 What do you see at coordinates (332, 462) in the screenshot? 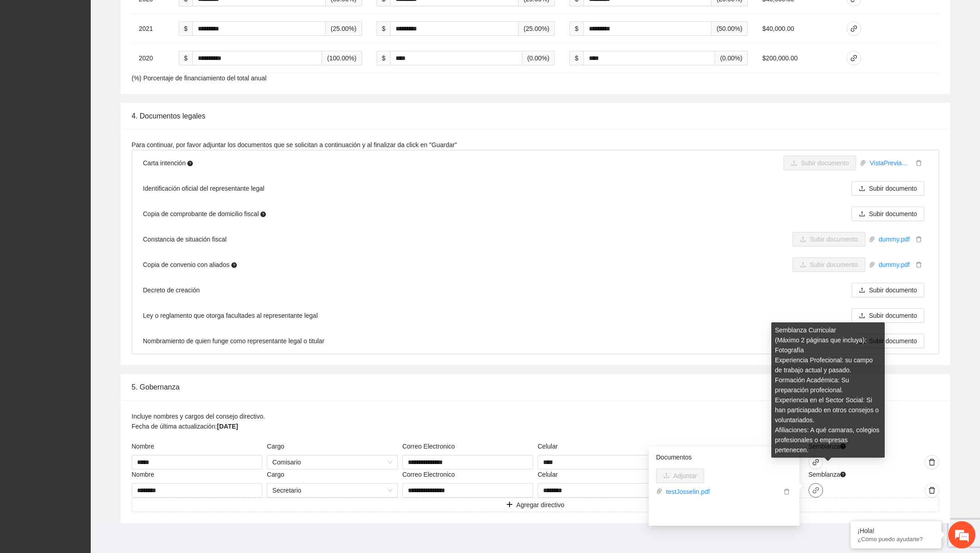
I see `span: Comisario` at bounding box center [332, 462].